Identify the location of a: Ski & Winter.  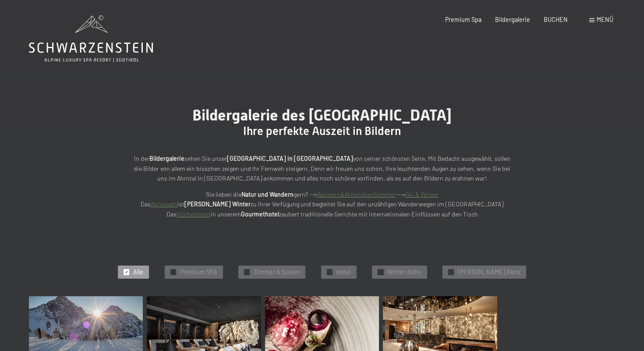
(422, 194).